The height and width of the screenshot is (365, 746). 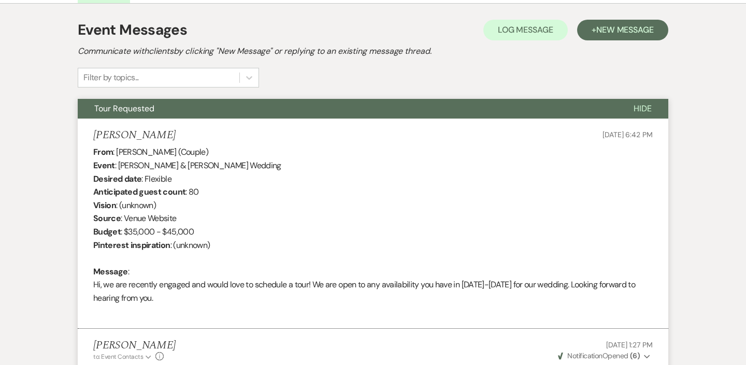 What do you see at coordinates (110, 271) in the screenshot?
I see `b: Message` at bounding box center [110, 271].